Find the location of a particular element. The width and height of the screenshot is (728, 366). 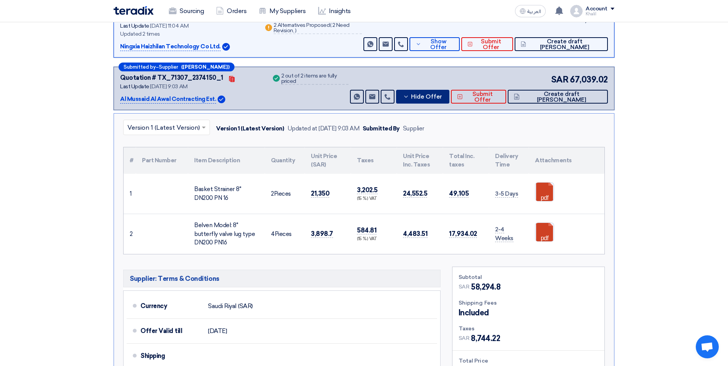

th: Unit Price (SAR) is located at coordinates (328, 160).